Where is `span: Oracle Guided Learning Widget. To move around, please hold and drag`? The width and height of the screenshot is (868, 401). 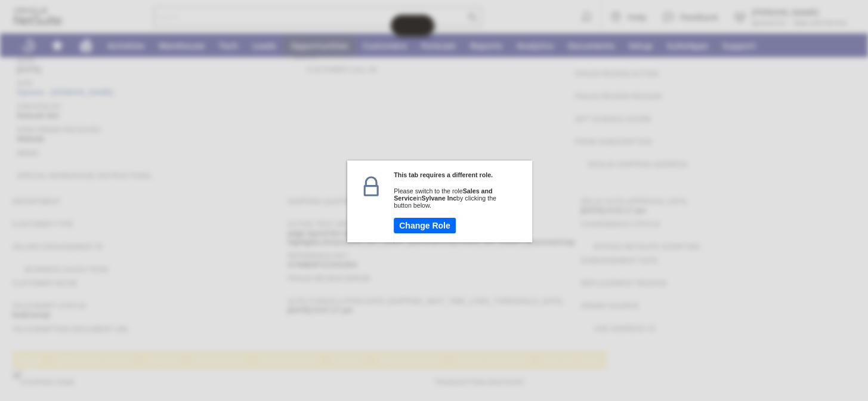
span: Oracle Guided Learning Widget. To move around, please hold and drag is located at coordinates (423, 26).